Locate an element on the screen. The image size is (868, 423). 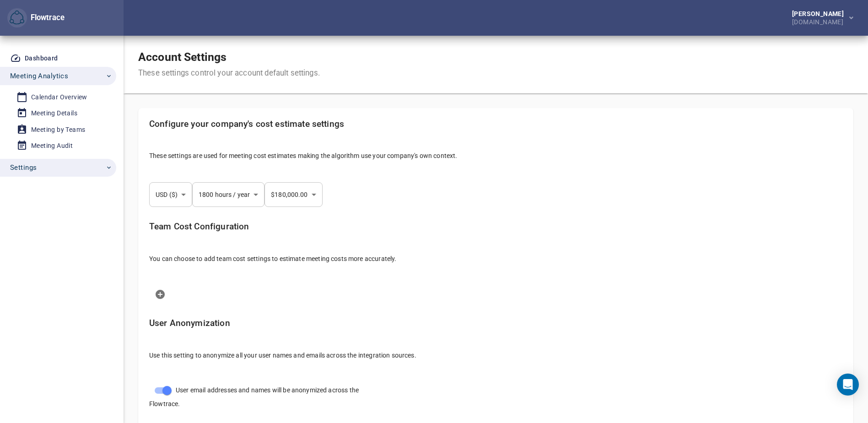
div: User email addresses and names will be anonymized across the Flowtrace. is located at coordinates (260, 395).